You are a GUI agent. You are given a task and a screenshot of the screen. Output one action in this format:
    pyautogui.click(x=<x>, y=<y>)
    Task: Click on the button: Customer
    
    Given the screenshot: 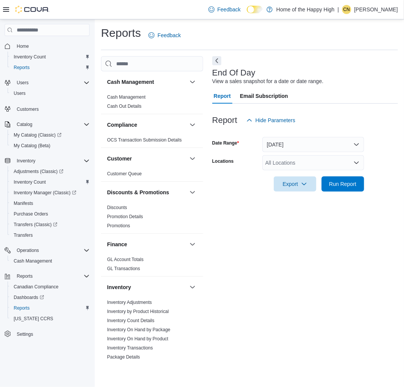 What is the action you would take?
    pyautogui.click(x=146, y=159)
    